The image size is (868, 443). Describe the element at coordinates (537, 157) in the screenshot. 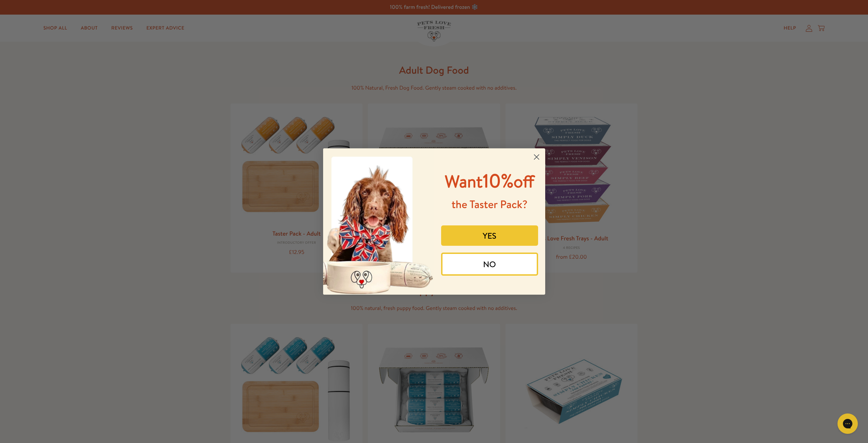

I see `button: Close dialog` at that location.